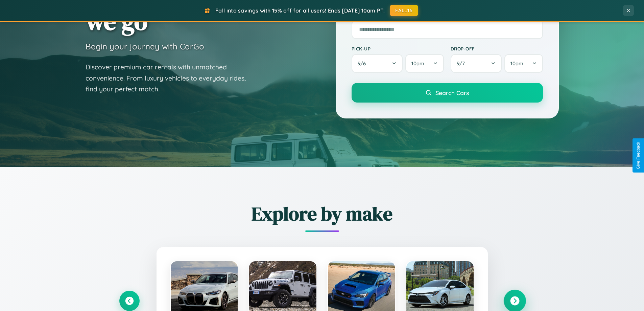 The width and height of the screenshot is (644, 311). What do you see at coordinates (497, 48) in the screenshot?
I see `label: Drop-off` at bounding box center [497, 48].